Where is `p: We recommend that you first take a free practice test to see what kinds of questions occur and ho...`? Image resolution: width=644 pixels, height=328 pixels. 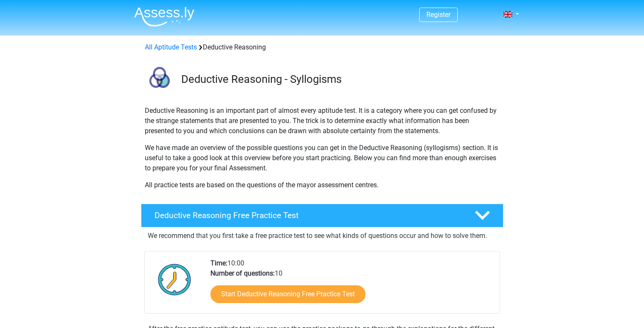
p: We recommend that you first take a free practice test to see what kinds of questions occur and ho... is located at coordinates (322, 236).